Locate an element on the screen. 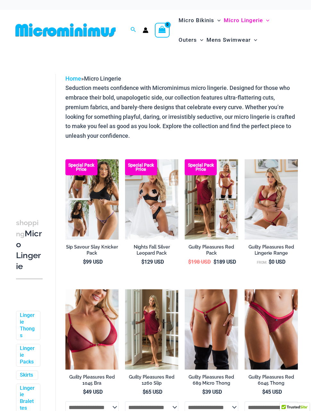 The image size is (311, 411). img: Guilty Pleasures Red Collection Pack F is located at coordinates (211, 199).